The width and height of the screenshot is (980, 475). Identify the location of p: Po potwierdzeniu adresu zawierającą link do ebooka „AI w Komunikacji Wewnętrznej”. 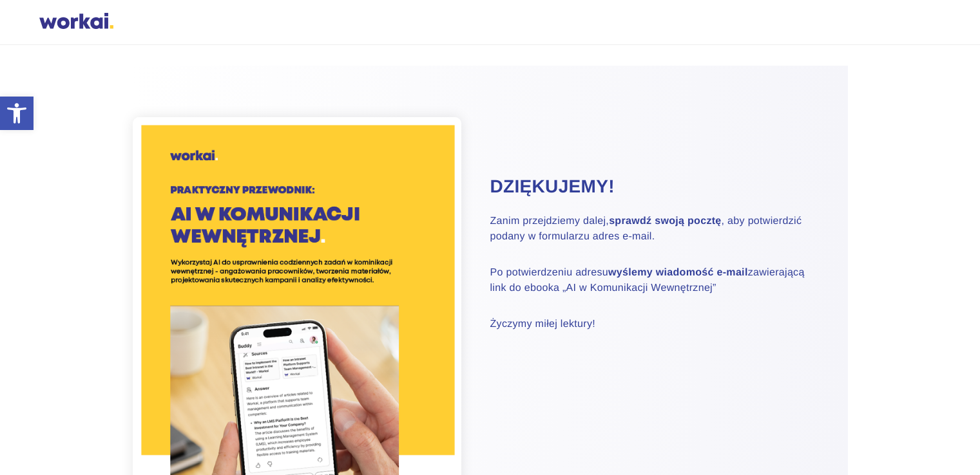
(653, 281).